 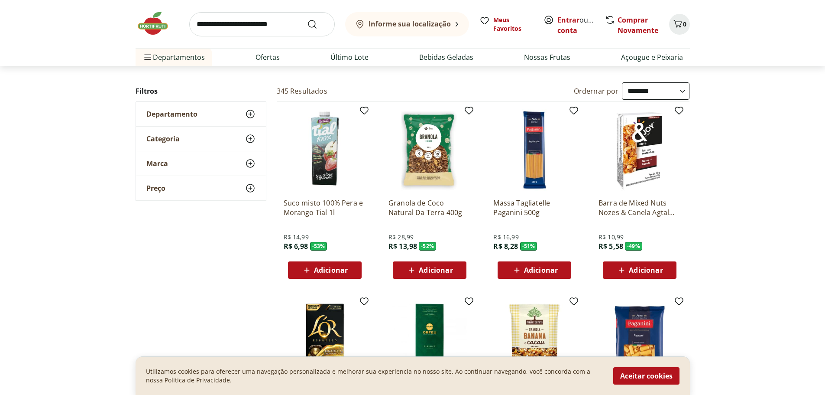 I want to click on a: Granola de Coco Natural Da Terra 400g, so click(x=430, y=208).